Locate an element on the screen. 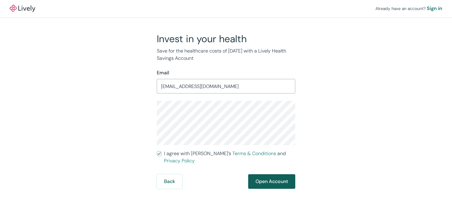 This screenshot has height=224, width=452. img: Lively is located at coordinates (22, 9).